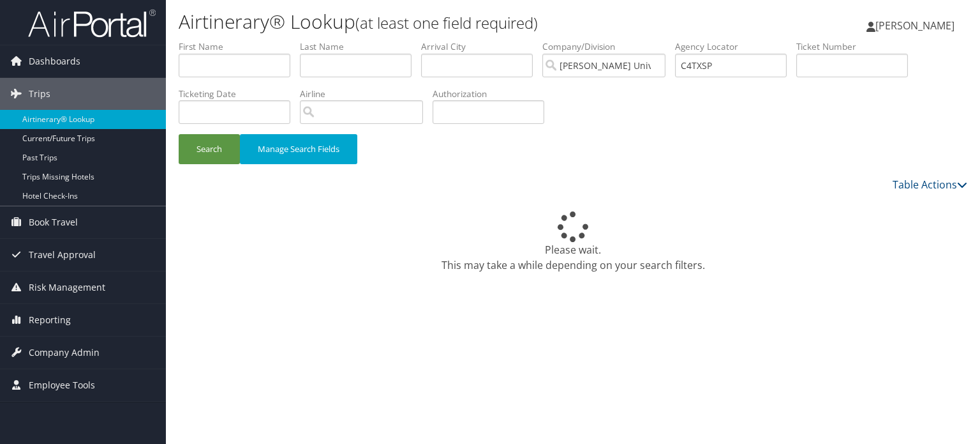 This screenshot has width=980, height=444. Describe the element at coordinates (299, 149) in the screenshot. I see `button: Manage Search Fields` at that location.